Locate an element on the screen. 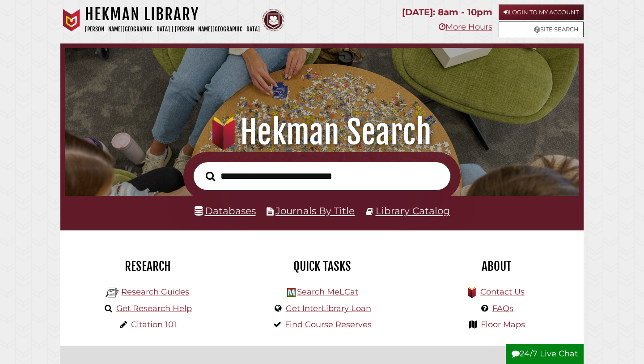 The image size is (644, 364). button: Search is located at coordinates (210, 176).